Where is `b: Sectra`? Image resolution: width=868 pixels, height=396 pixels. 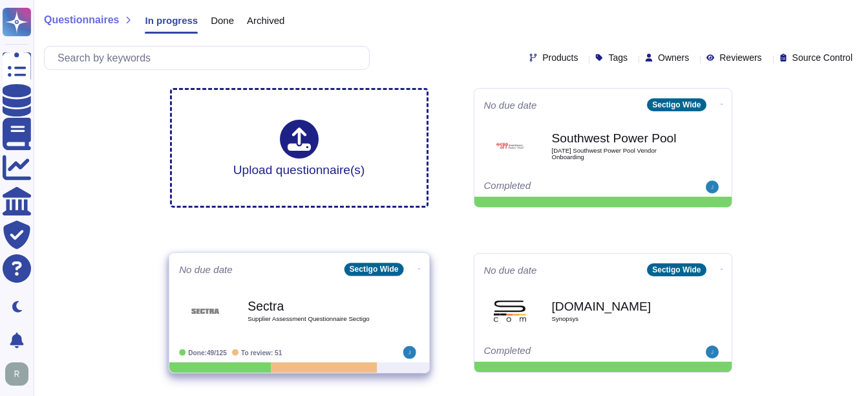 b: Sectra is located at coordinates (313, 305).